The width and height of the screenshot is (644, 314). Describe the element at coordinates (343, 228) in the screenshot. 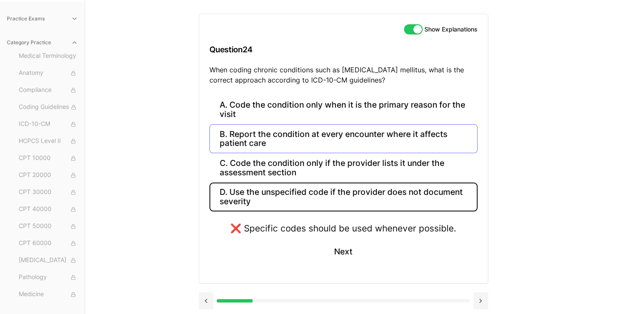

I see `div: ❌ Specific codes should be used whenever possible.` at that location.